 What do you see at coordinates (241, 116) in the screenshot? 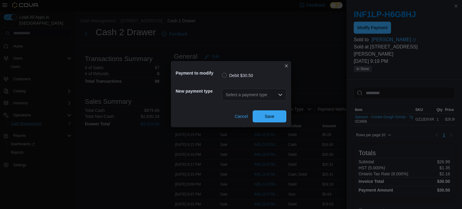
I see `span: Cancel` at bounding box center [241, 116].